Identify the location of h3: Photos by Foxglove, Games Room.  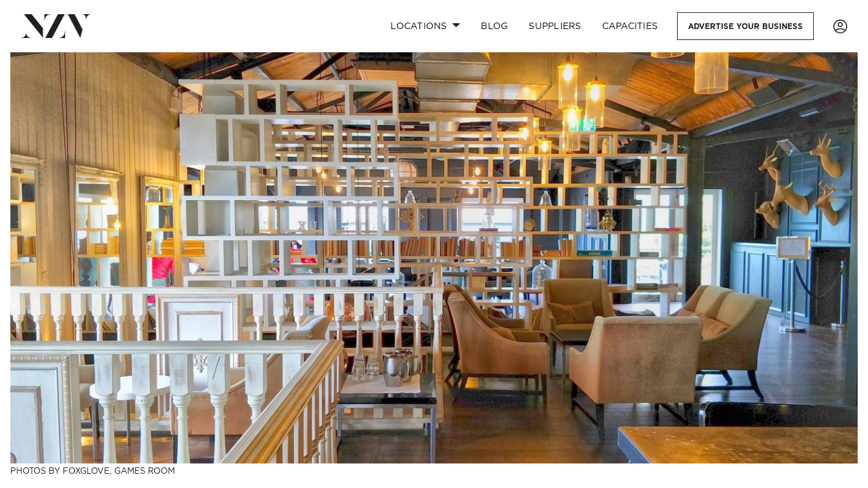
(433, 470).